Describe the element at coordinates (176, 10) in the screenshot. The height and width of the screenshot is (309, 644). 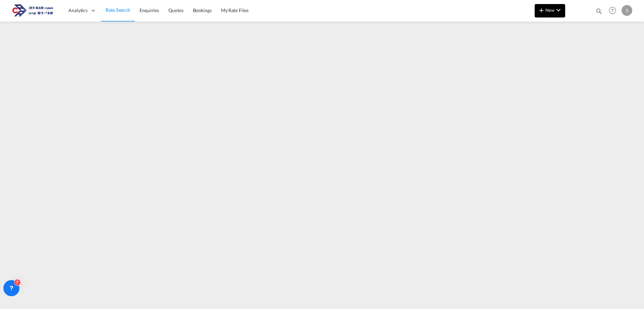
I see `span: Quotes` at that location.